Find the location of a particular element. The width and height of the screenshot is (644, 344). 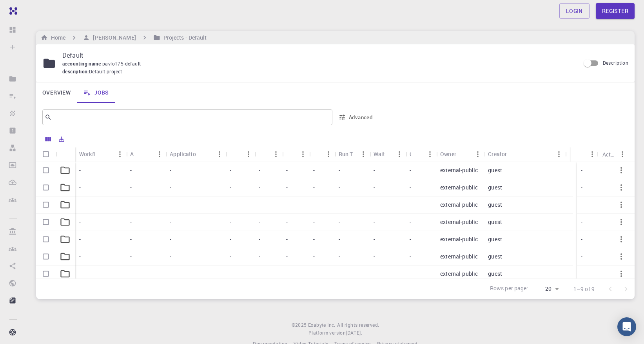

div: Actions is located at coordinates (609, 154).